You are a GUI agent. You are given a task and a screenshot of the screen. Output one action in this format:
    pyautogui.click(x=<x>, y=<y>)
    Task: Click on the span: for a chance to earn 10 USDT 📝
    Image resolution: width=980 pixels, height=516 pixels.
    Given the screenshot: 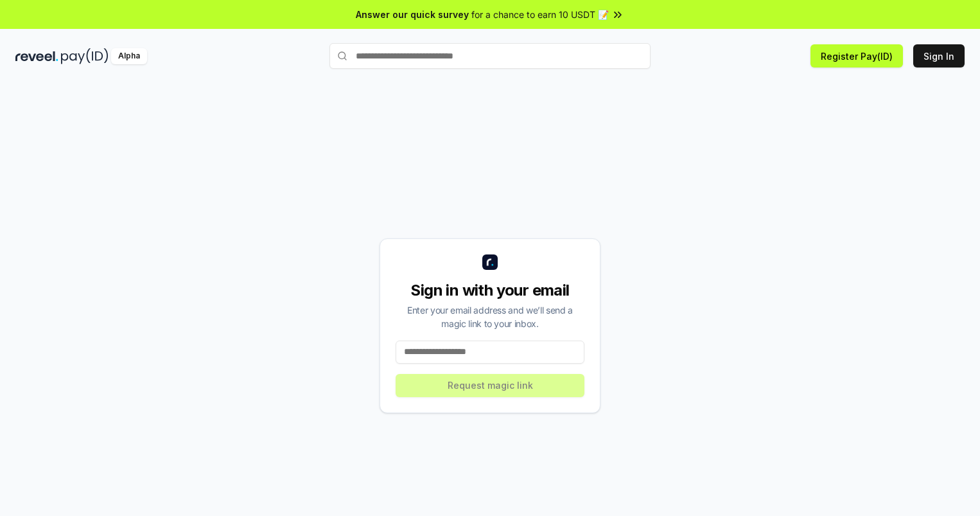 What is the action you would take?
    pyautogui.click(x=540, y=14)
    